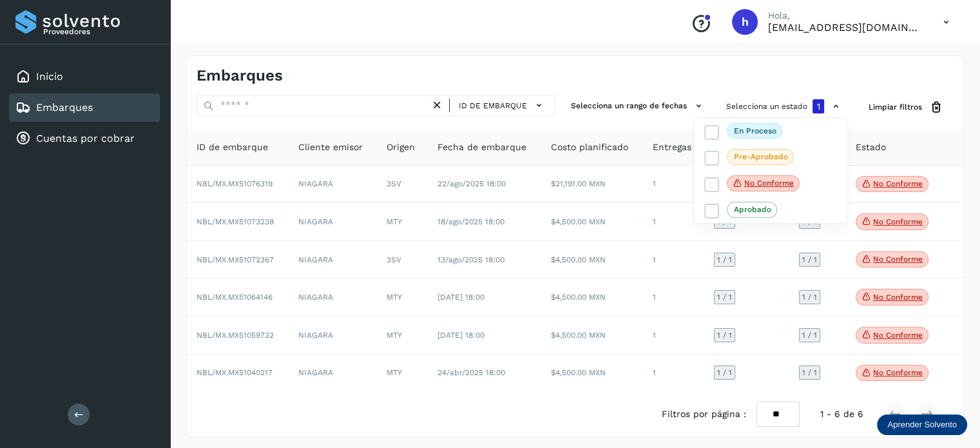 This screenshot has height=448, width=980. Describe the element at coordinates (85, 138) in the screenshot. I see `a: Cuentas por cobrar` at that location.